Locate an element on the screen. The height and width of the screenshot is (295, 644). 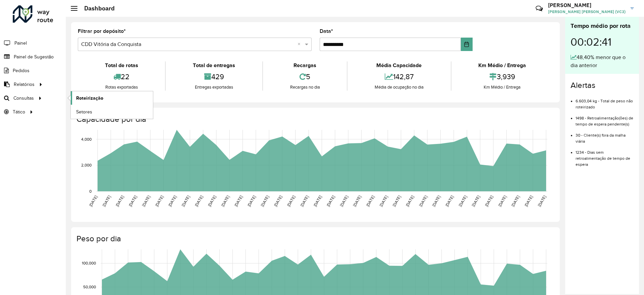
h4: Alertas is located at coordinates (602, 85).